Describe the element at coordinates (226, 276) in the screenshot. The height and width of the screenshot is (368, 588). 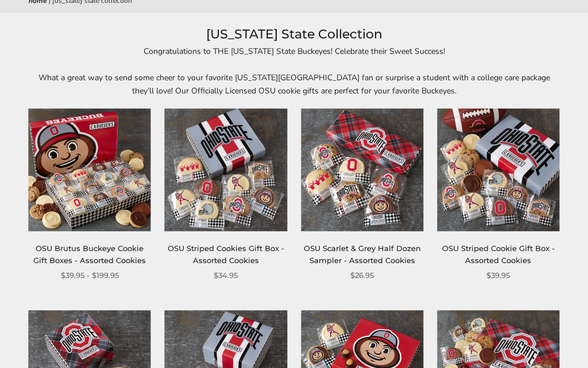
I see `span: $34.95` at that location.